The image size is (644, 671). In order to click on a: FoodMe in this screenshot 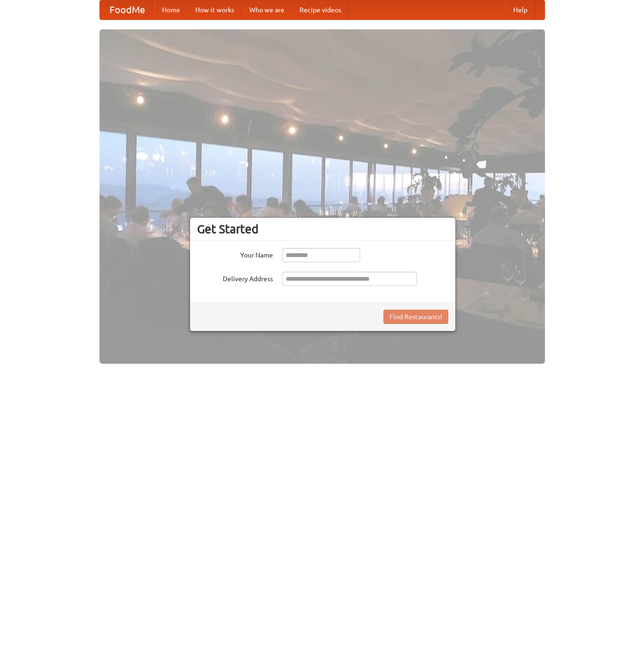, I will do `click(127, 10)`.